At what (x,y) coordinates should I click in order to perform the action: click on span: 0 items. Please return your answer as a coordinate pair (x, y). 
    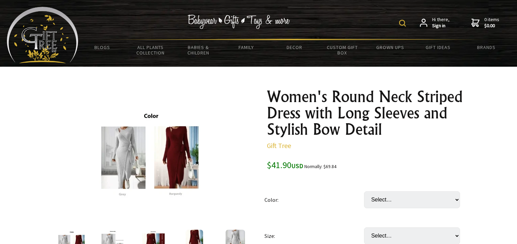
    Looking at the image, I should click on (492, 23).